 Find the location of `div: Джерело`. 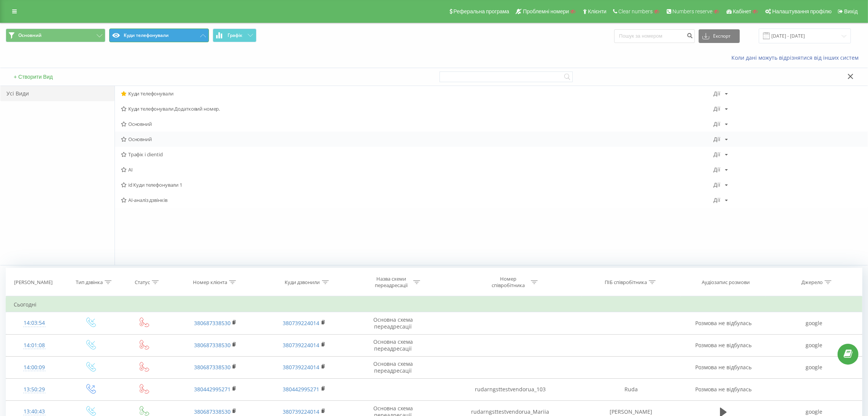

div: Джерело is located at coordinates (812, 282).